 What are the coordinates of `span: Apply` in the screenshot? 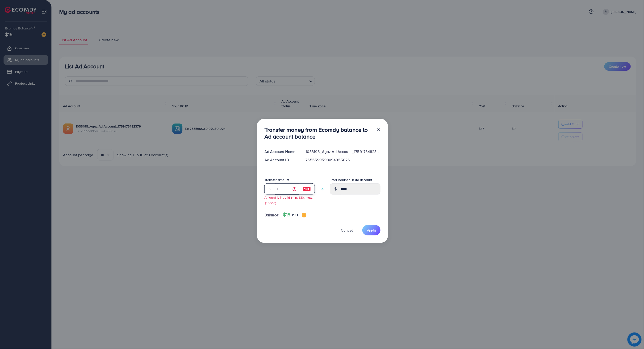 It's located at (371, 230).